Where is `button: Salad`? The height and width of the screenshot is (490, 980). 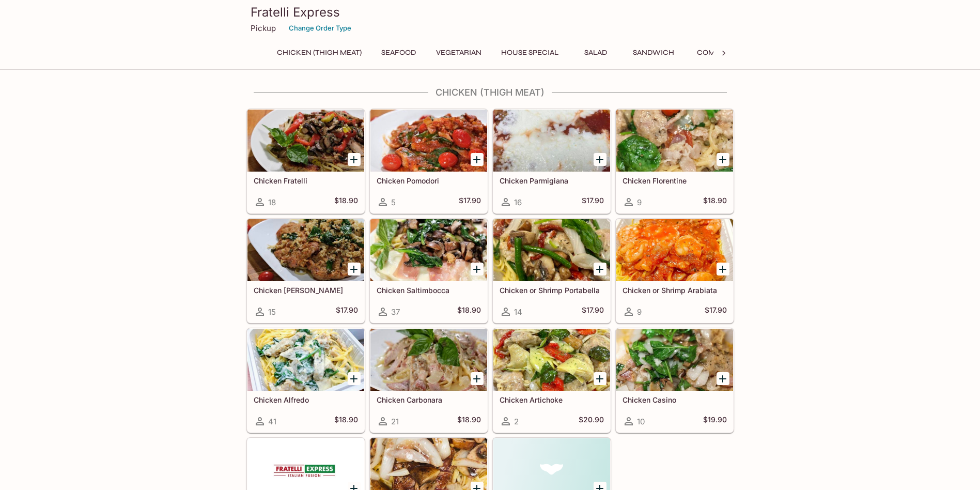
button: Salad is located at coordinates (596, 53).